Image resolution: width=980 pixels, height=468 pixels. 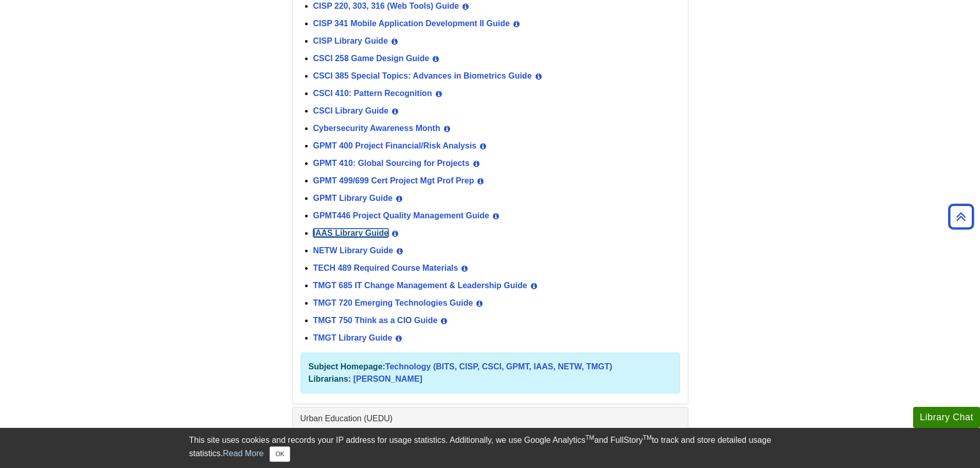 What do you see at coordinates (394, 180) in the screenshot?
I see `a: GPMT 499/699 Cert Project Mgt Prof Prep` at bounding box center [394, 180].